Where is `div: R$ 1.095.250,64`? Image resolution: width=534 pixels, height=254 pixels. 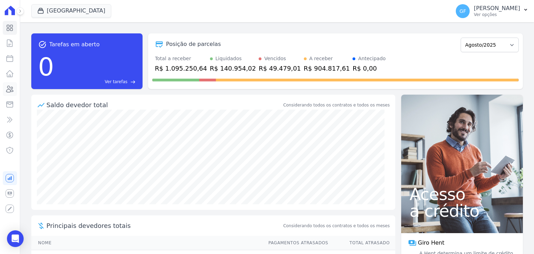
div: R$ 1.095.250,64 is located at coordinates (181, 68).